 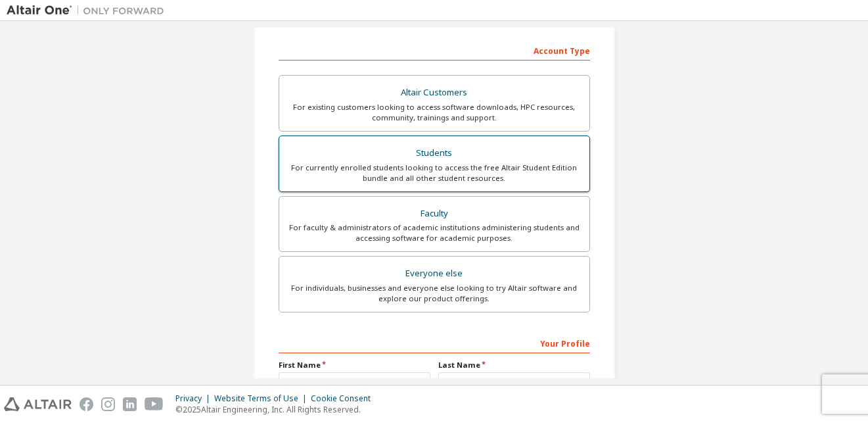 What do you see at coordinates (434, 173) in the screenshot?
I see `div: For currently enrolled students looking to access the free Altair Student Edition bundle and all ...` at bounding box center [434, 173].